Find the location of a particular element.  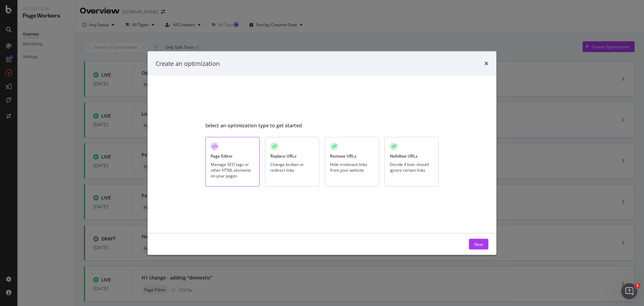

div: Decide if bots should ignore certain links is located at coordinates (411, 167).